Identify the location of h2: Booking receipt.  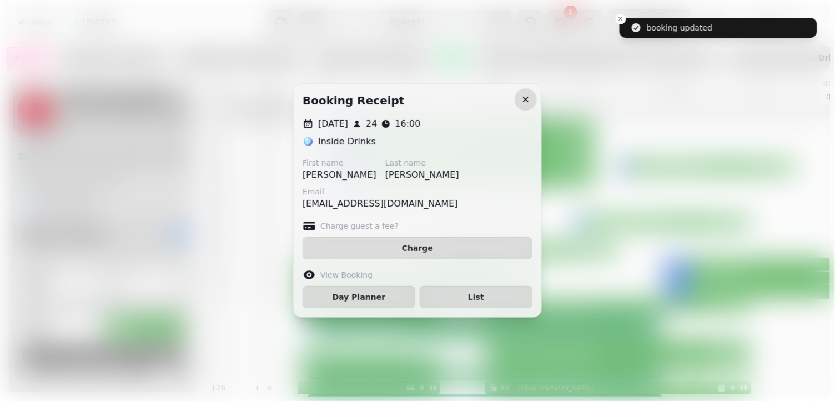
(354, 101).